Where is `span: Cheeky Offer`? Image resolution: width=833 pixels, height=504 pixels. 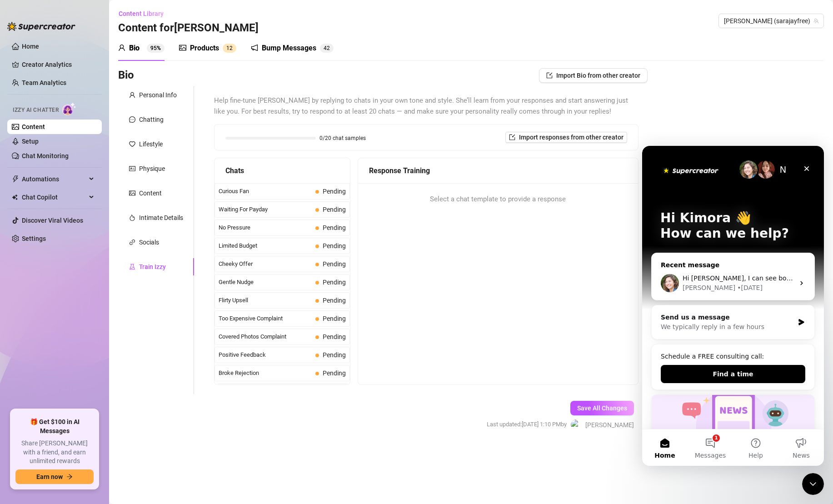 span: Cheeky Offer is located at coordinates (265, 264).